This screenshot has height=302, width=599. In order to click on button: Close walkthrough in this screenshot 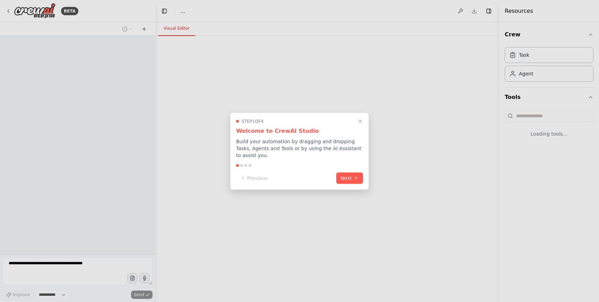, I will do `click(360, 121)`.